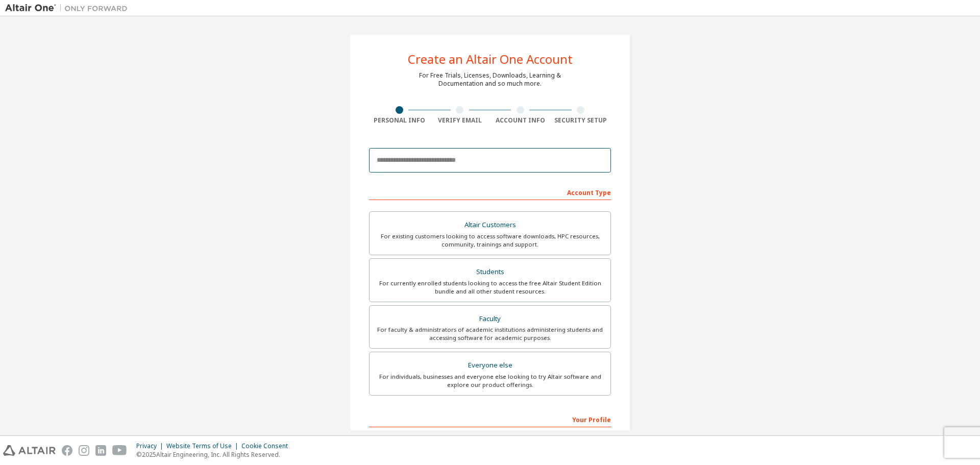  What do you see at coordinates (490, 319) in the screenshot?
I see `div: Faculty` at bounding box center [490, 319].